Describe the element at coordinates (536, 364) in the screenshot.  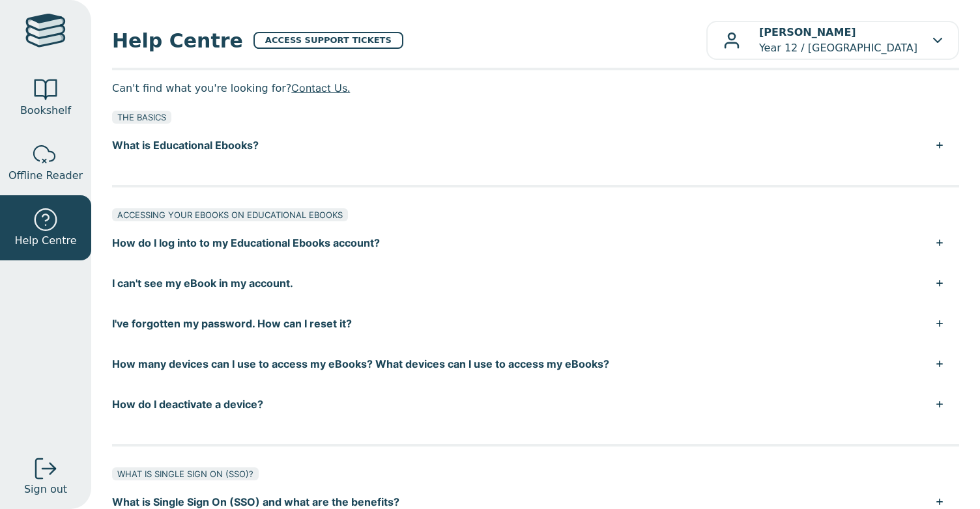
I see `button: How many devices can I use to access my eBooks? What devices can I use to access my eBooks?` at that location.